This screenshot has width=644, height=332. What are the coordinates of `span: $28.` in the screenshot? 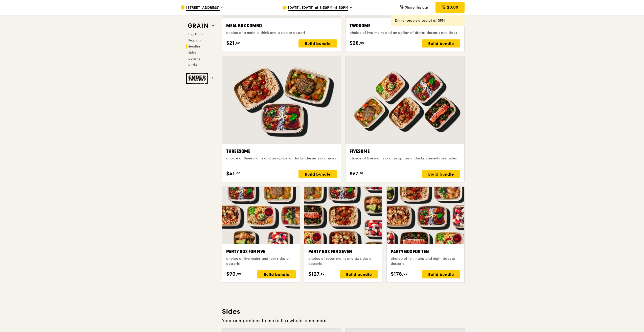 It's located at (355, 43).